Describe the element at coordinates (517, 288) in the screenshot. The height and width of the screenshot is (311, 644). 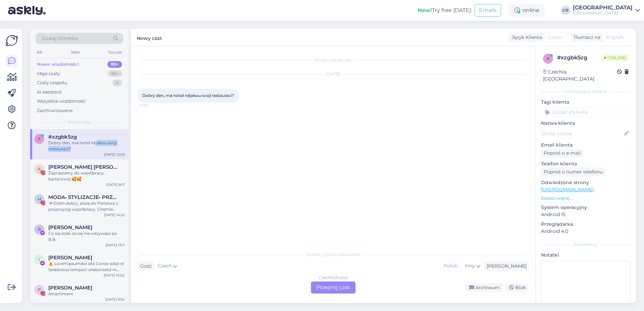
I see `div: Blok` at that location.